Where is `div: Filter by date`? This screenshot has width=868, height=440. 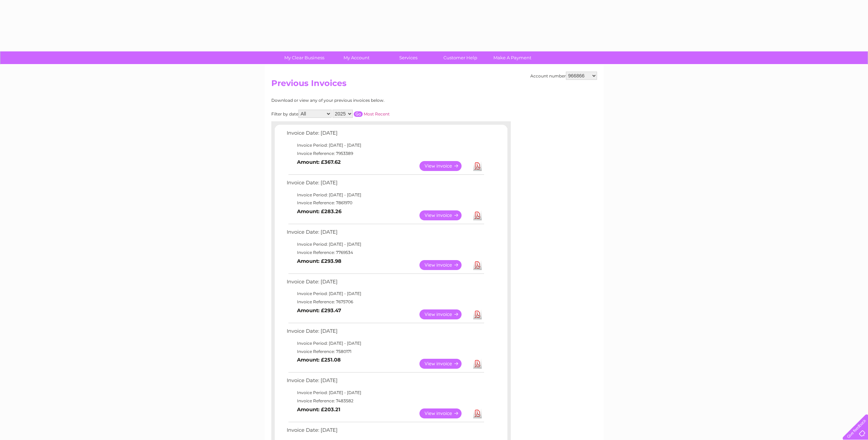 div: Filter by date is located at coordinates (361, 114).